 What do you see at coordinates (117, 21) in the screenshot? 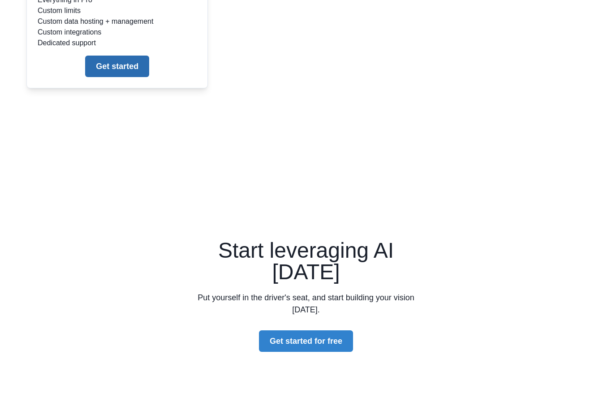
I see `p: Custom data hosting + management` at bounding box center [117, 21].